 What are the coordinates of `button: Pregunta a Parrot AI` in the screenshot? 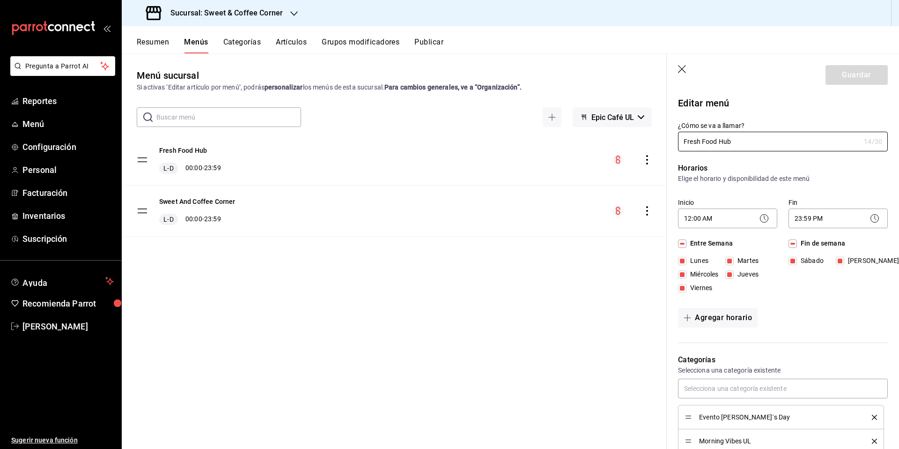 It's located at (63, 66).